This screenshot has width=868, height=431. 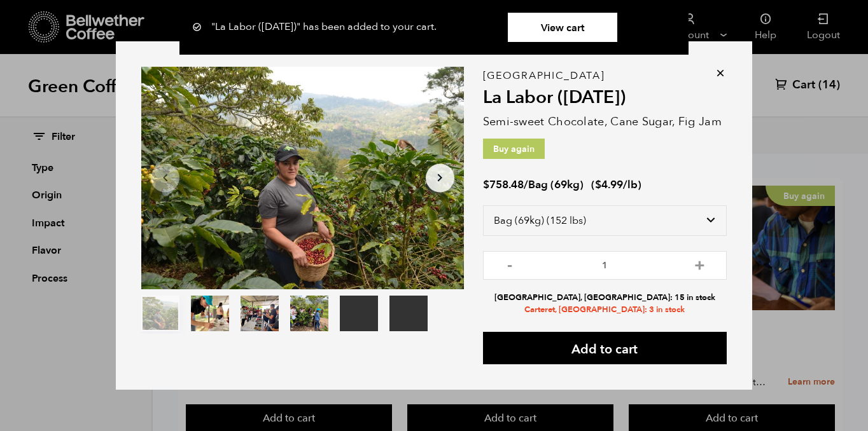 What do you see at coordinates (604, 122) in the screenshot?
I see `p: Semi-sweet Chocolate, Cane Sugar, Fig Jam` at bounding box center [604, 122].